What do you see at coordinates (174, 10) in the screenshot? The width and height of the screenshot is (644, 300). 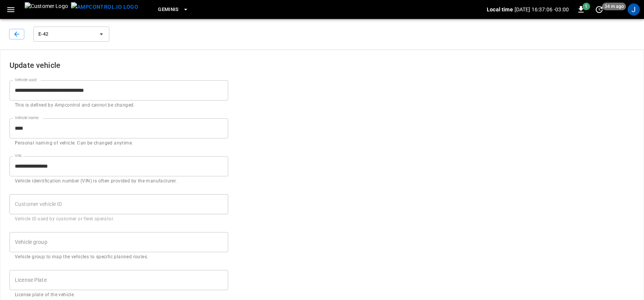 I see `button: Geminis` at bounding box center [174, 10].